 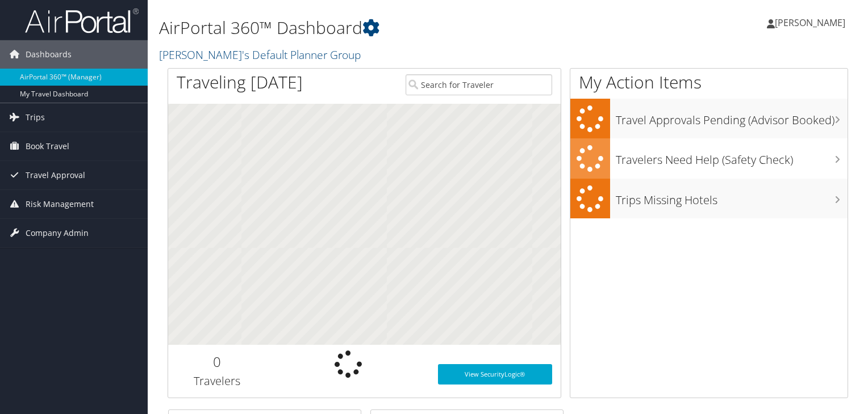 What do you see at coordinates (732, 118) in the screenshot?
I see `h3: Travel Approvals Pending (Advisor Booked)` at bounding box center [732, 118].